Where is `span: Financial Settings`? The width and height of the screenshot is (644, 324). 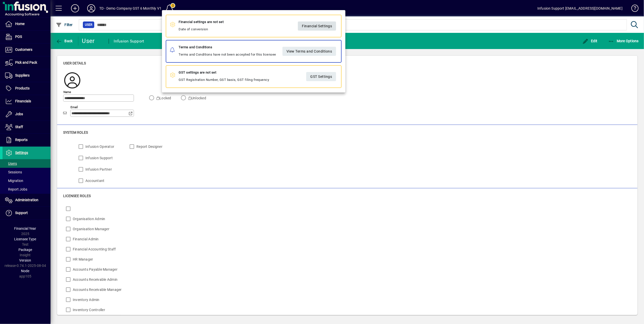 span: Financial Settings is located at coordinates (317, 26).